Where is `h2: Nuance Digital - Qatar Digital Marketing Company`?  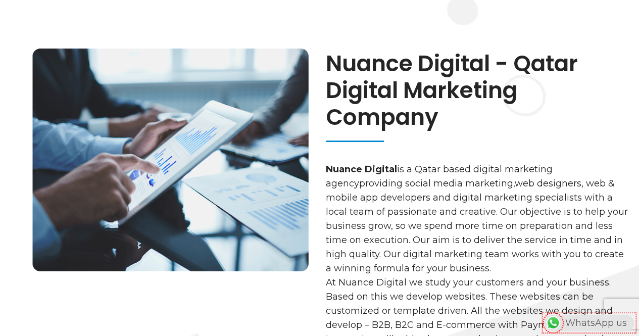
h2: Nuance Digital - Qatar Digital Marketing Company is located at coordinates (477, 90).